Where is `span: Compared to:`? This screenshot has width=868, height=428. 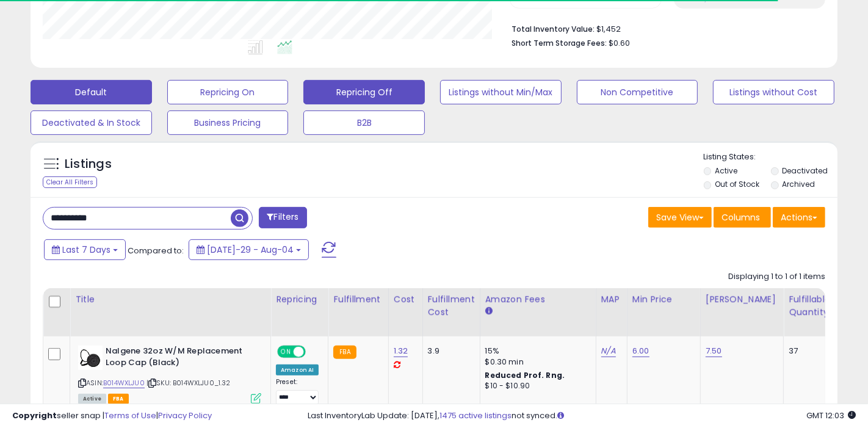
span: Compared to: is located at coordinates (156, 250).